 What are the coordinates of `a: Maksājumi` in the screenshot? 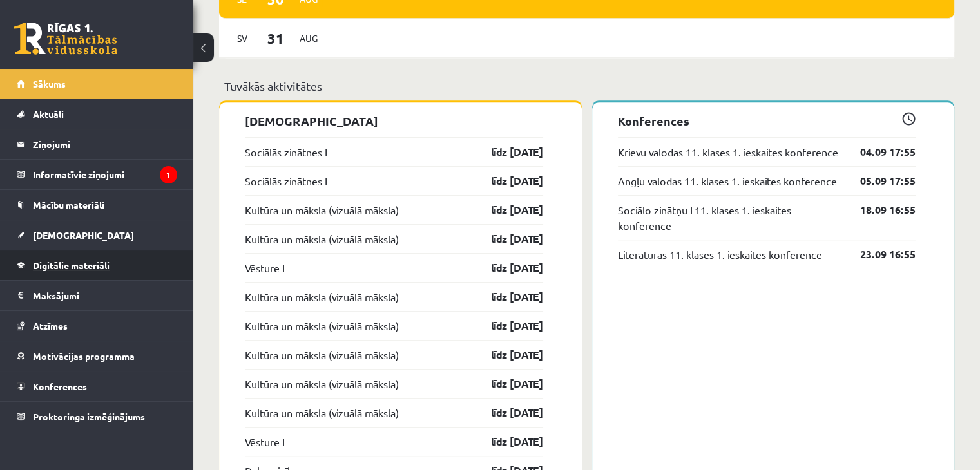 It's located at (97, 296).